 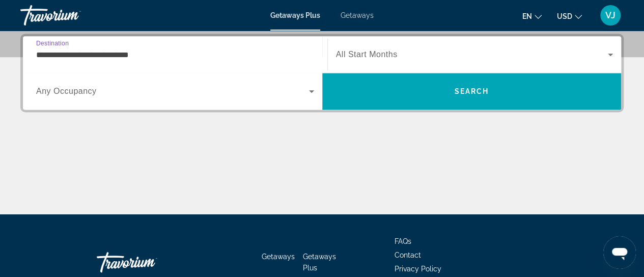 I want to click on span: en, so click(x=527, y=17).